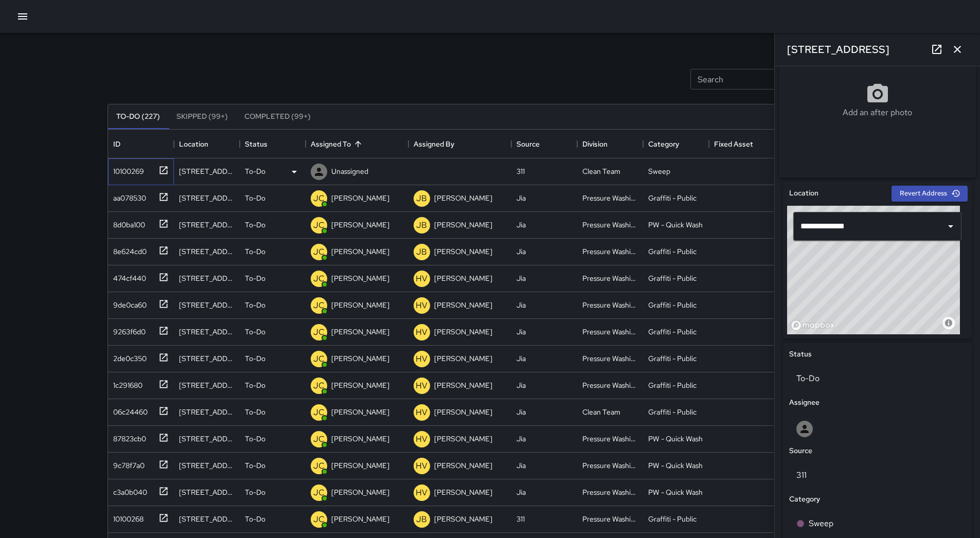  Describe the element at coordinates (207, 519) in the screenshot. I see `div: 1111 Mission Street` at that location.